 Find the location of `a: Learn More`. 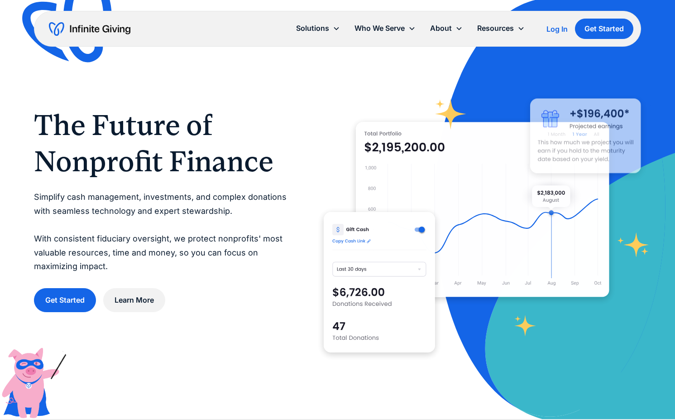

a: Learn More is located at coordinates (134, 300).